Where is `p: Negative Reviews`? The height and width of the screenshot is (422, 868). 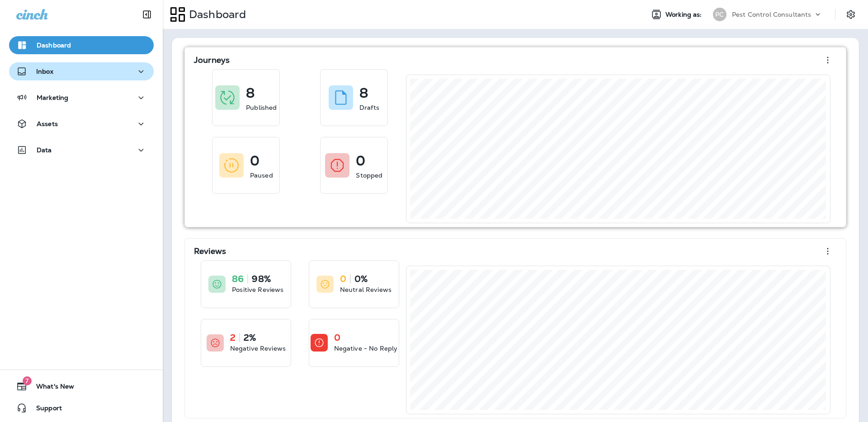 p: Negative Reviews is located at coordinates (258, 348).